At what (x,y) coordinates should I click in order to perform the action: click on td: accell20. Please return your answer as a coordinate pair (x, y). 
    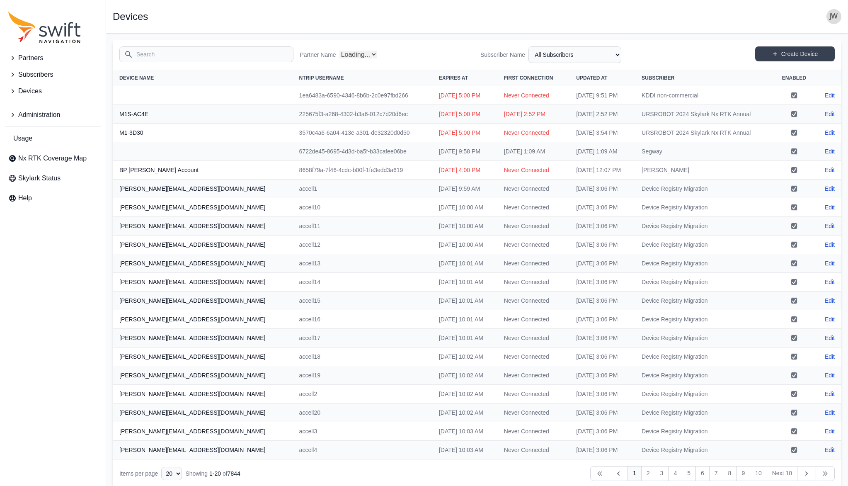
    Looking at the image, I should click on (362, 412).